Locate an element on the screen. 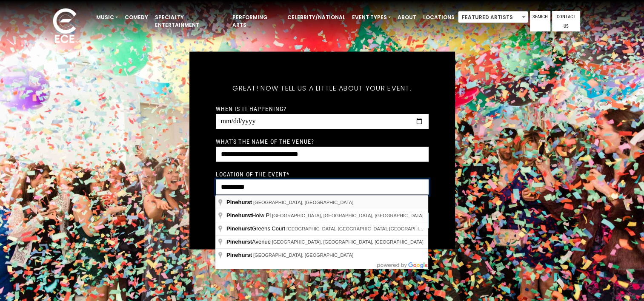 The image size is (644, 301). label: When is it happening? is located at coordinates (251, 109).